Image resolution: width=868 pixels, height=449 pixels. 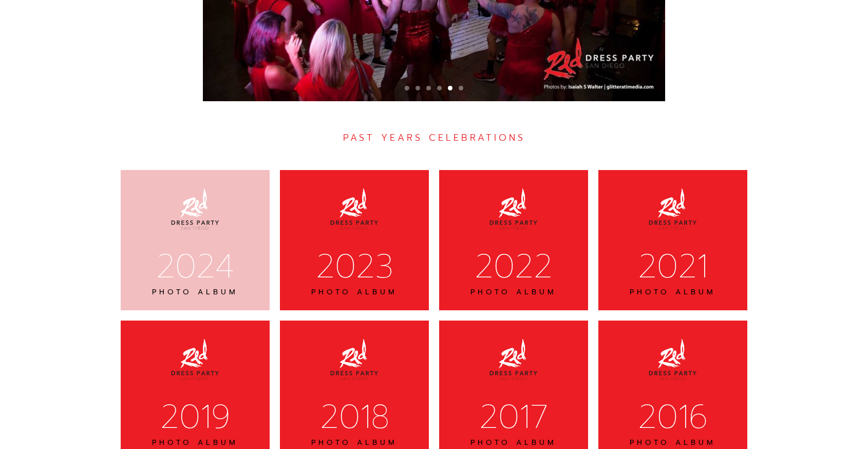 I want to click on div: 2023, so click(x=354, y=266).